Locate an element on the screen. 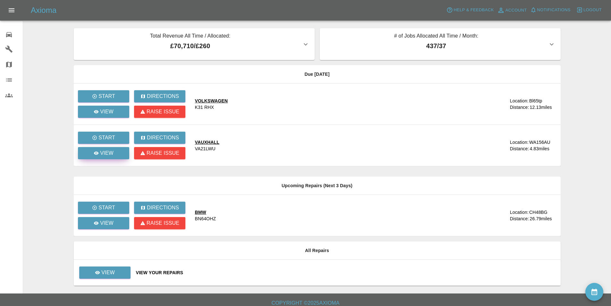 The width and height of the screenshot is (611, 306). a: VOLKSWAGENK31 RHX is located at coordinates (336, 104).